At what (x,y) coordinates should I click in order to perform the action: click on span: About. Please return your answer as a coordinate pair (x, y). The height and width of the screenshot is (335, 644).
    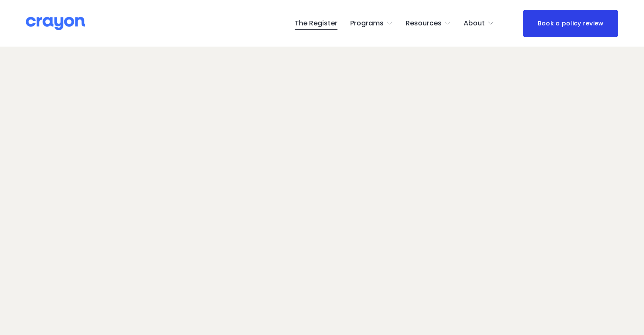
    Looking at the image, I should click on (474, 23).